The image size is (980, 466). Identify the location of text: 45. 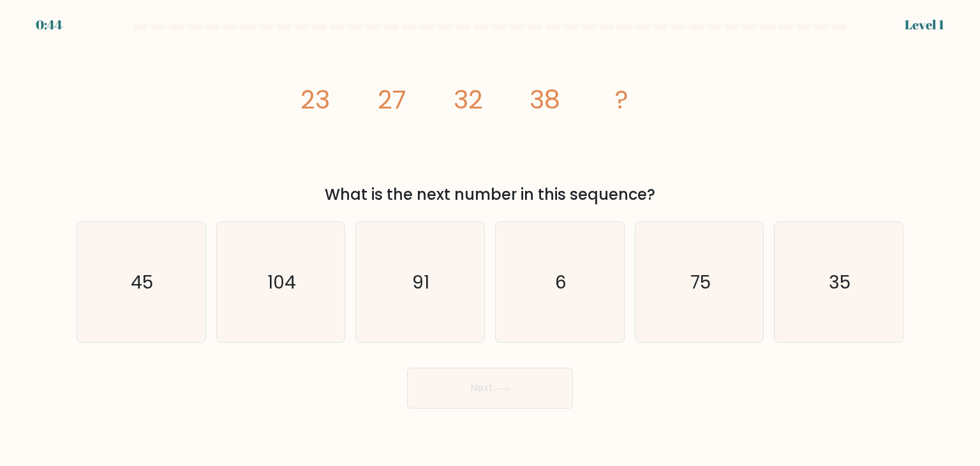
(142, 282).